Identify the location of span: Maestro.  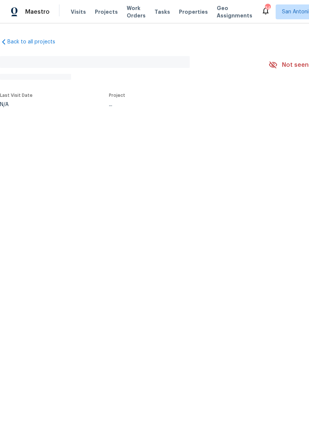
(37, 12).